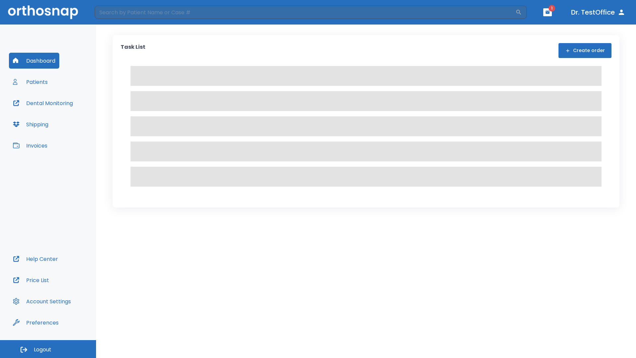 Image resolution: width=636 pixels, height=358 pixels. I want to click on button: Dr. TestOffice, so click(599, 12).